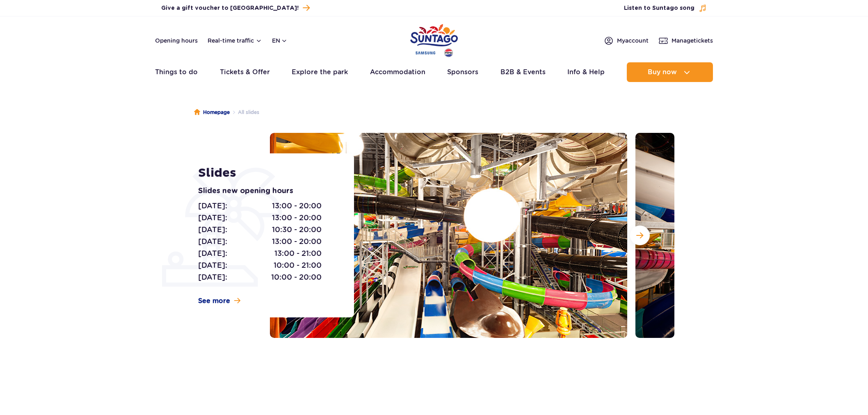  Describe the element at coordinates (267, 191) in the screenshot. I see `p: Slides new opening hours` at that location.